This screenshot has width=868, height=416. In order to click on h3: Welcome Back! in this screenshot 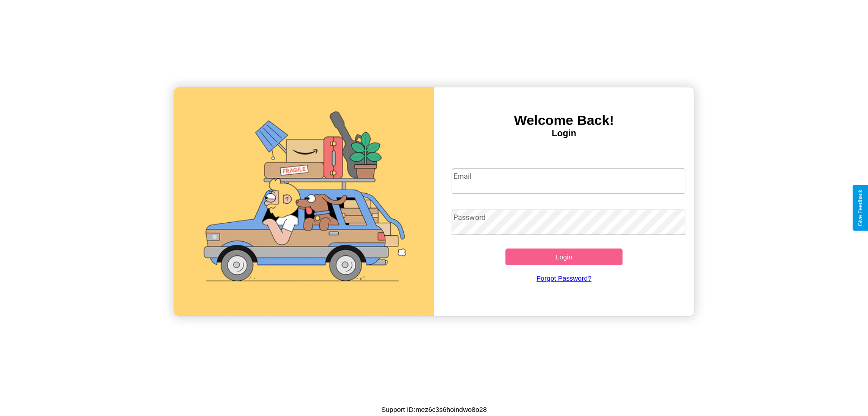, I will do `click(564, 121)`.